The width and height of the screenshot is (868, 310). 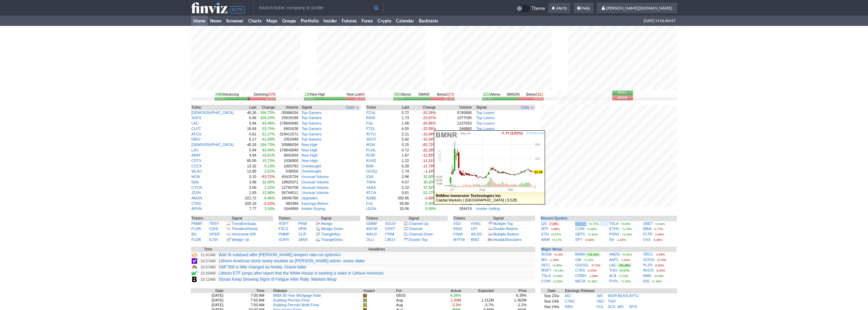 I want to click on a: WOR, so click(x=612, y=296).